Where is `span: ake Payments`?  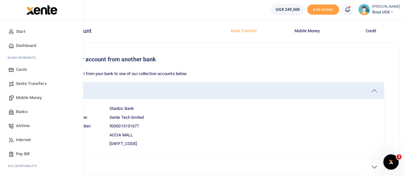 span: ake Payments is located at coordinates (23, 58).